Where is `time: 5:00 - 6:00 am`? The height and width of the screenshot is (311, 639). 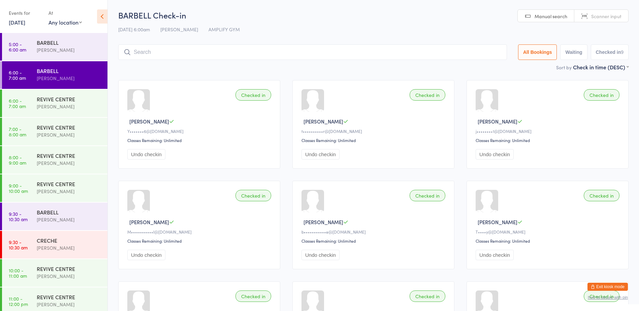
time: 5:00 - 6:00 am is located at coordinates (18, 47).